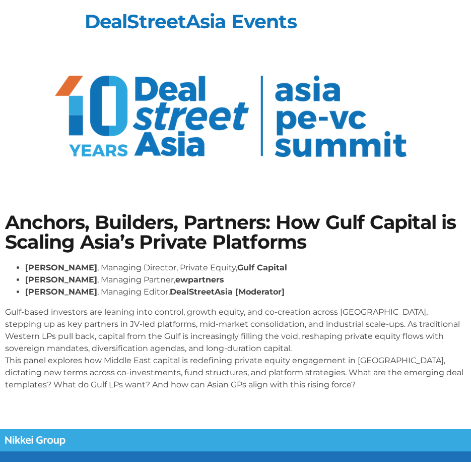  Describe the element at coordinates (200, 279) in the screenshot. I see `strong: ewpartners` at that location.